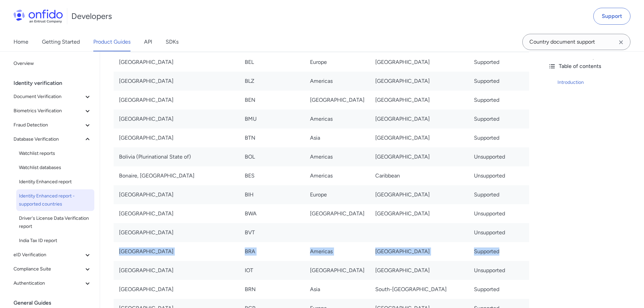 The width and height of the screenshot is (644, 308). Describe the element at coordinates (49, 111) in the screenshot. I see `span: Biometrics Verification` at that location.